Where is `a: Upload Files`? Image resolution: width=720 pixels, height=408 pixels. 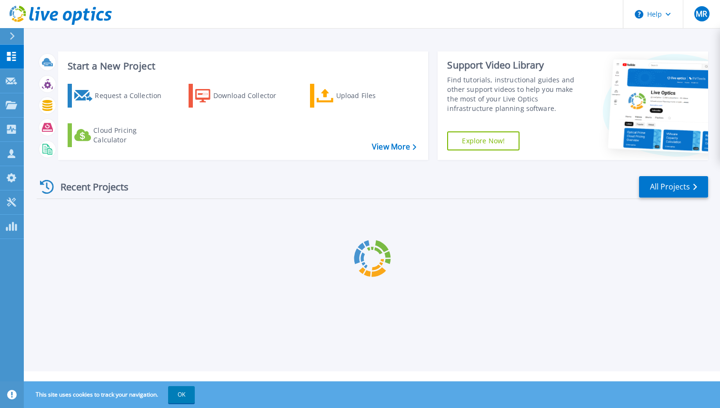
a: Upload Files is located at coordinates (363, 96).